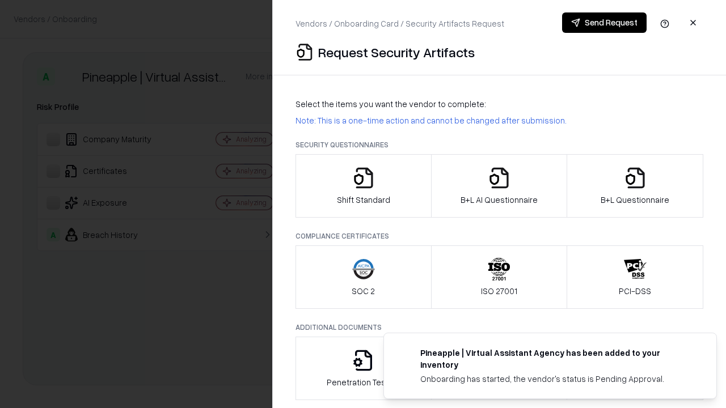 Image resolution: width=726 pixels, height=408 pixels. Describe the element at coordinates (499, 145) in the screenshot. I see `p: Security Questionnaires` at that location.